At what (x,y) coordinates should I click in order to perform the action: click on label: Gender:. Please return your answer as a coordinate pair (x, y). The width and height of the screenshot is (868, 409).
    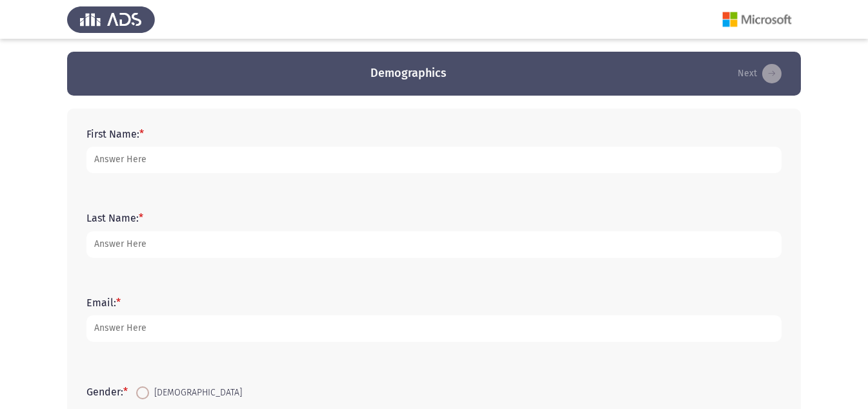
    Looking at the image, I should click on (107, 391).